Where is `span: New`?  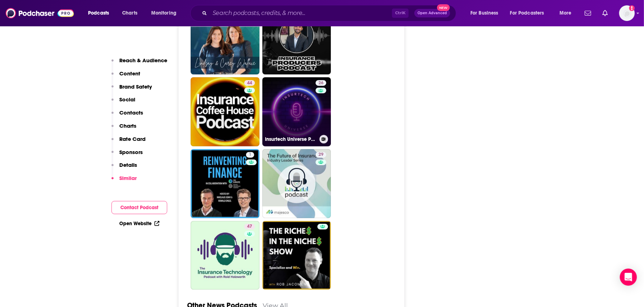 span: New is located at coordinates (443, 7).